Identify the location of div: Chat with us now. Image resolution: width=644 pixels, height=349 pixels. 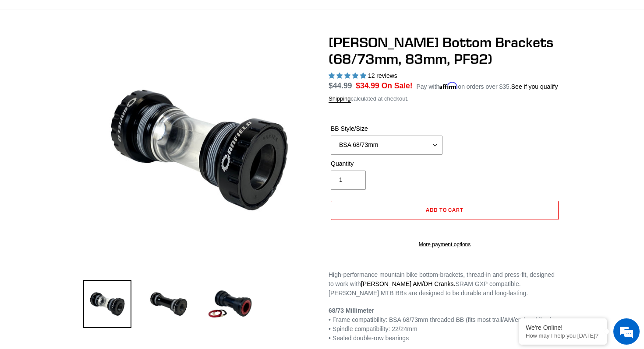
(110, 54).